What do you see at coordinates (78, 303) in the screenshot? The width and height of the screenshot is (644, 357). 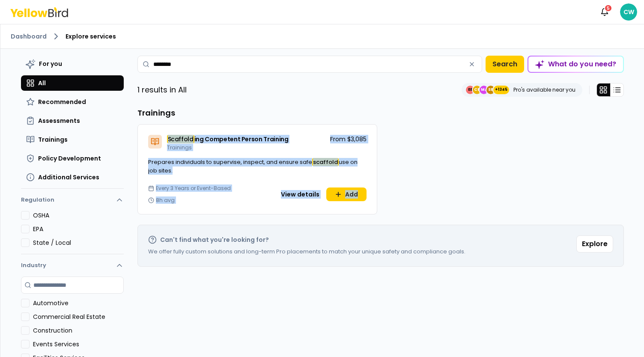 I see `label: Automotive` at bounding box center [78, 303].